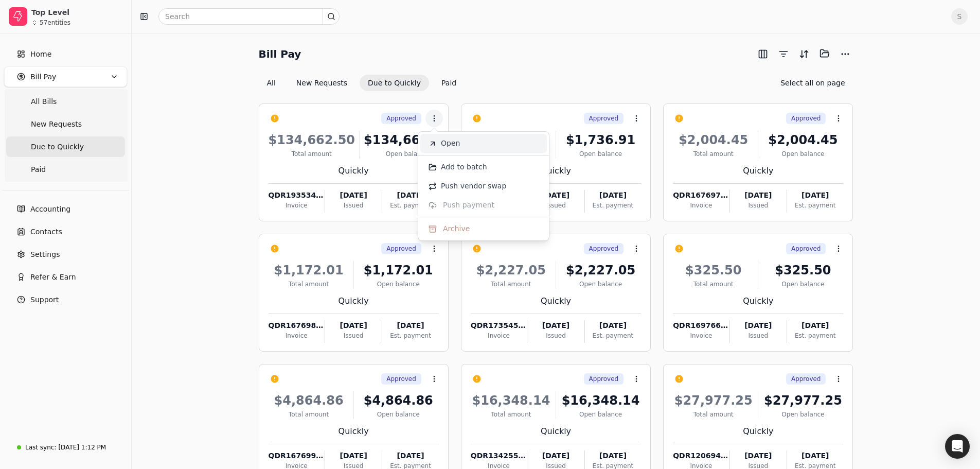 The image size is (980, 469). I want to click on div: QDR120694-4100, so click(701, 456).